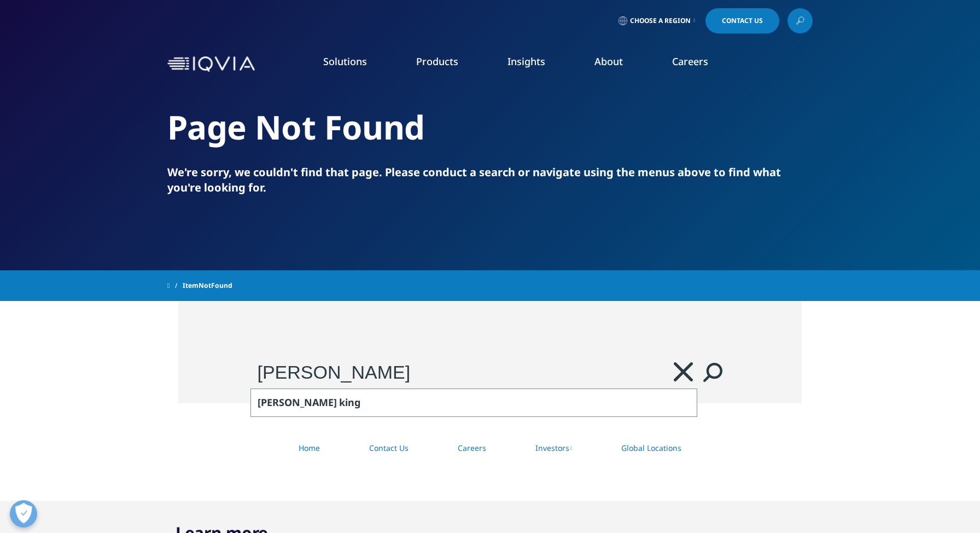 This screenshot has height=533, width=980. What do you see at coordinates (652, 448) in the screenshot?
I see `a: Global Locations` at bounding box center [652, 448].